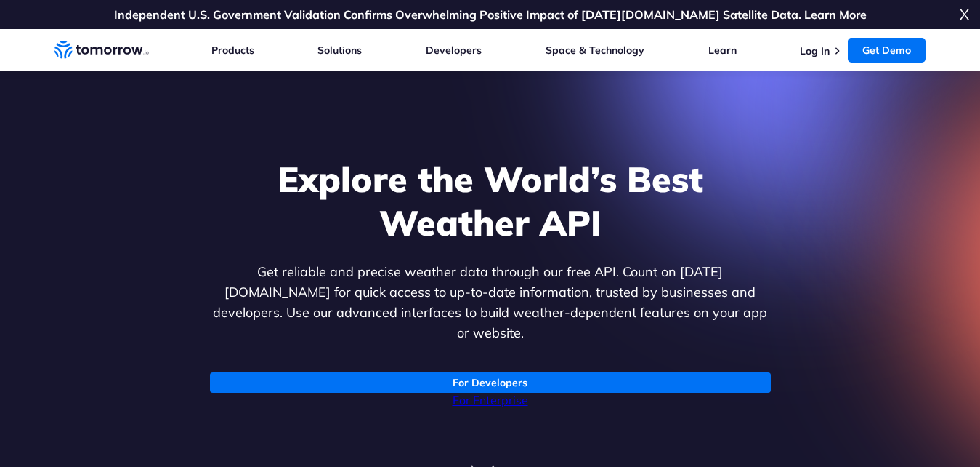  What do you see at coordinates (722, 50) in the screenshot?
I see `a: Learn` at bounding box center [722, 50].